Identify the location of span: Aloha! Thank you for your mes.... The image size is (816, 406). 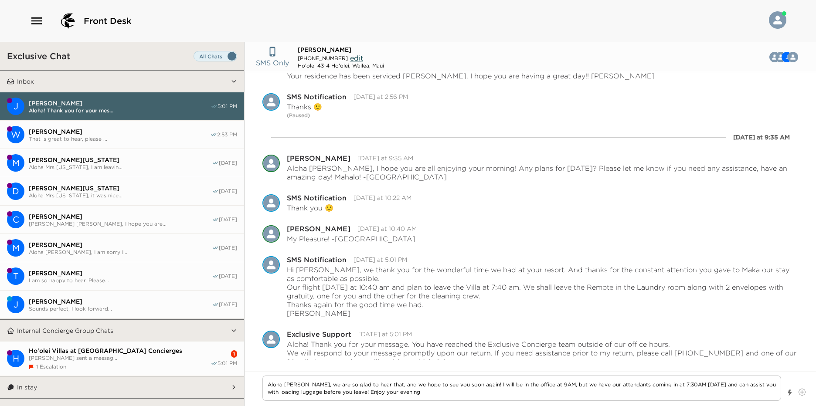
(119, 110).